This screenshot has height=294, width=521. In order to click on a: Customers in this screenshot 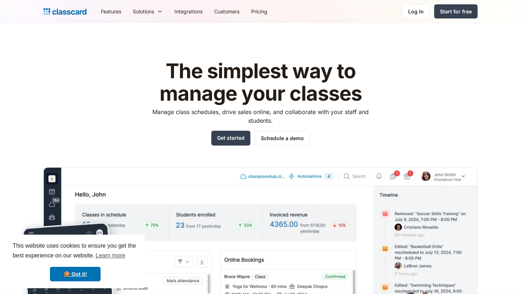, I will do `click(227, 11)`.